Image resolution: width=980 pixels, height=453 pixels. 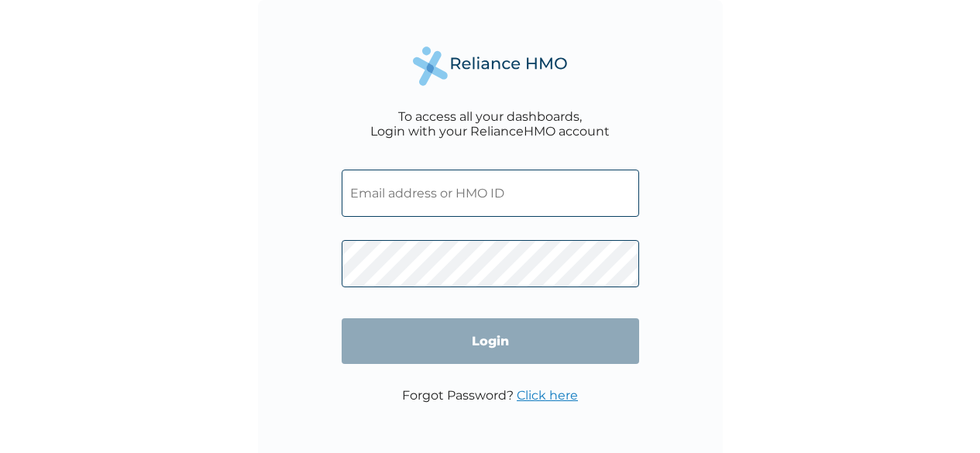 I want to click on div: To access all your dashboards, Login with your RelianceHMO account, so click(x=490, y=124).